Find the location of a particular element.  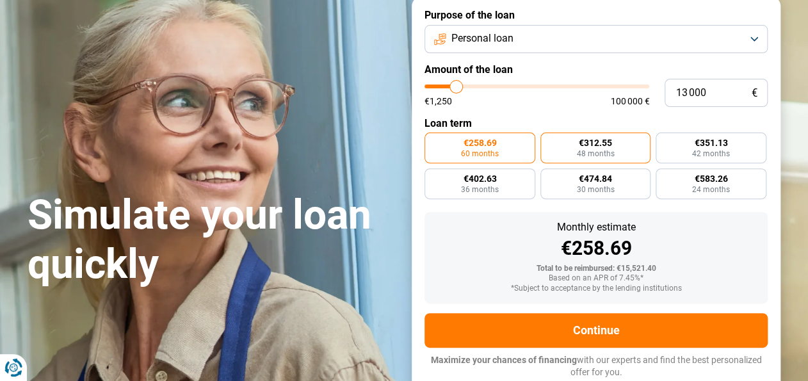

div: *Subject to acceptance by the lending institutions is located at coordinates (596, 289).